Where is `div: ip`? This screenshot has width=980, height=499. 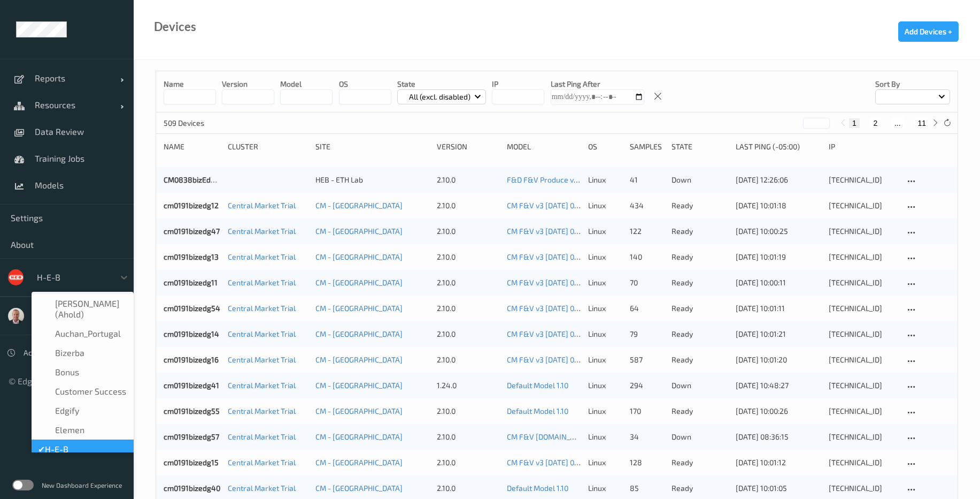
div: ip is located at coordinates (863, 146).